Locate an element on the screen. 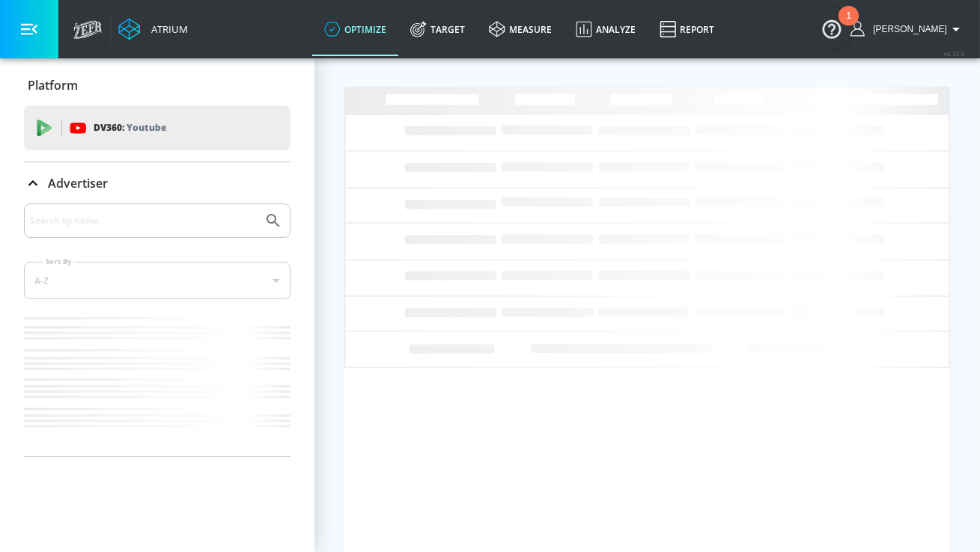 This screenshot has height=552, width=980. a: Analyze is located at coordinates (606, 29).